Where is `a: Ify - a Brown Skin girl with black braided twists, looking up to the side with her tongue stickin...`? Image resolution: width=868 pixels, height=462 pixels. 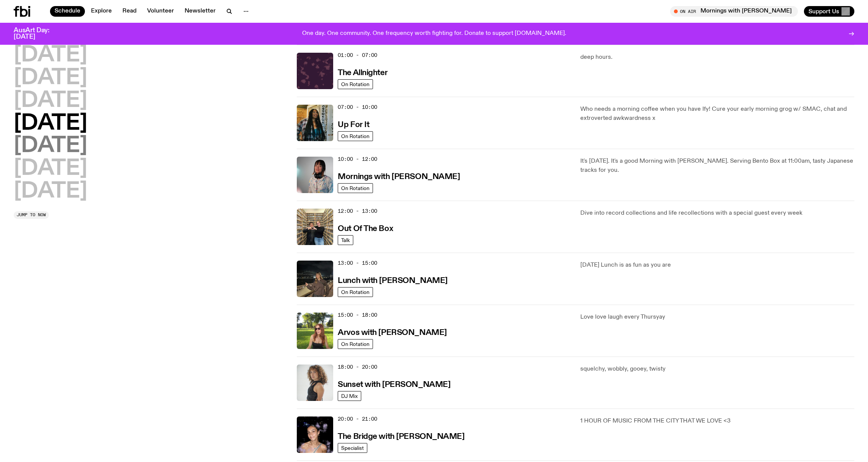 a: Ify - a Brown Skin girl with black braided twists, looking up to the side with her tongue stickin... is located at coordinates (315, 123).